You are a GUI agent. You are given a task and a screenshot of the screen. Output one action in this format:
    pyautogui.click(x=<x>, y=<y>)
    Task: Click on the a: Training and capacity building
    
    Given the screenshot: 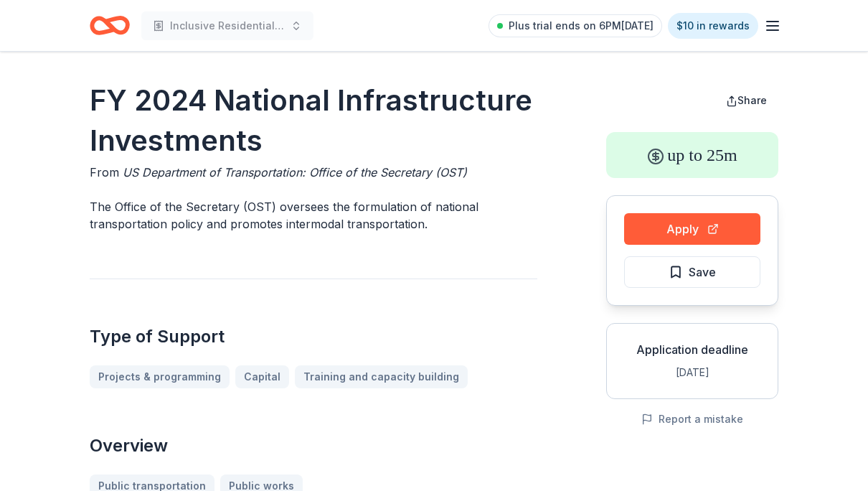 What is the action you would take?
    pyautogui.click(x=381, y=377)
    